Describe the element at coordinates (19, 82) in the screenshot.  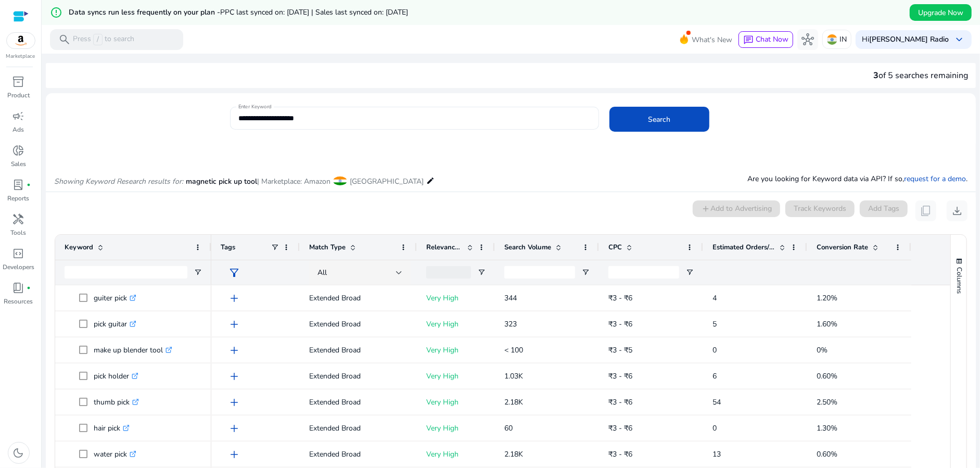
I see `span: inventory_2` at that location.